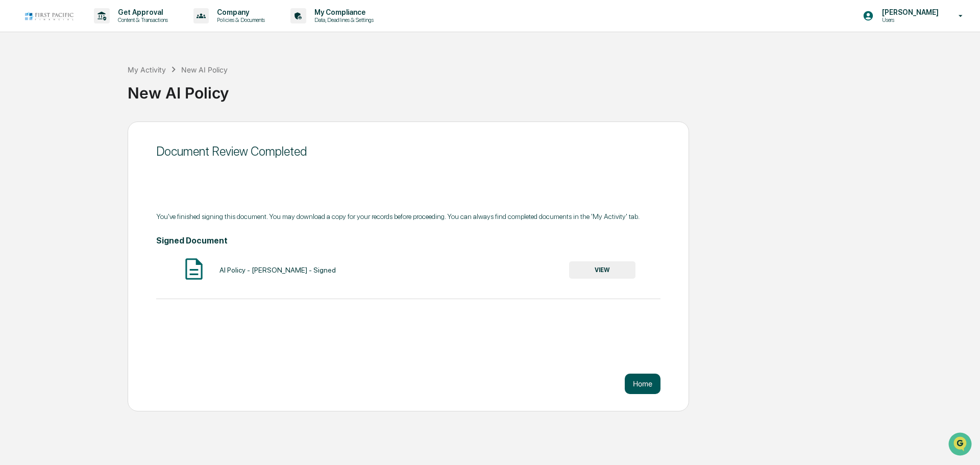 The width and height of the screenshot is (980, 465). I want to click on img: Document Icon, so click(194, 269).